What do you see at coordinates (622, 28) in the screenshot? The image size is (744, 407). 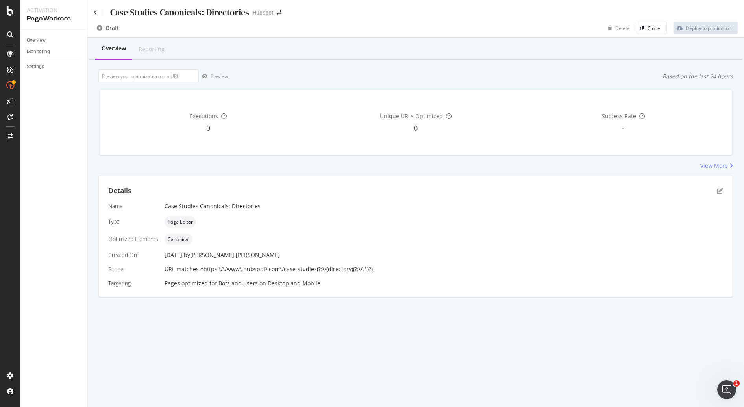 I see `div: Delete` at bounding box center [622, 28].